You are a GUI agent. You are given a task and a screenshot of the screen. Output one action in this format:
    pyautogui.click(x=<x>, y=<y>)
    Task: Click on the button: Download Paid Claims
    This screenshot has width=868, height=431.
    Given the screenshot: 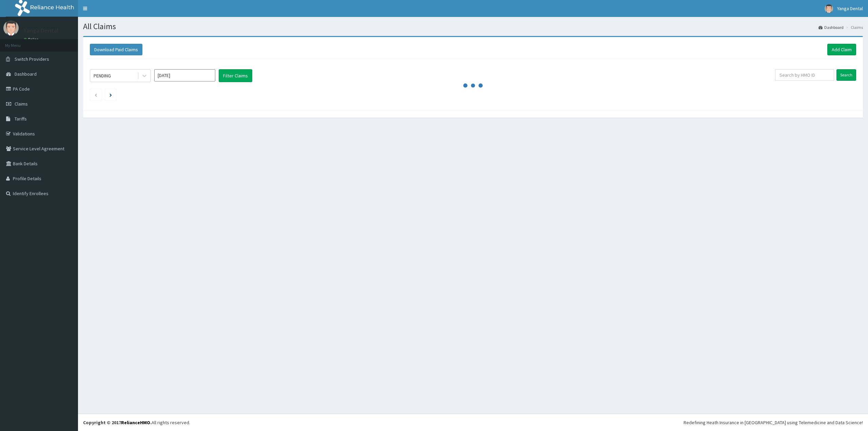 What is the action you would take?
    pyautogui.click(x=116, y=50)
    